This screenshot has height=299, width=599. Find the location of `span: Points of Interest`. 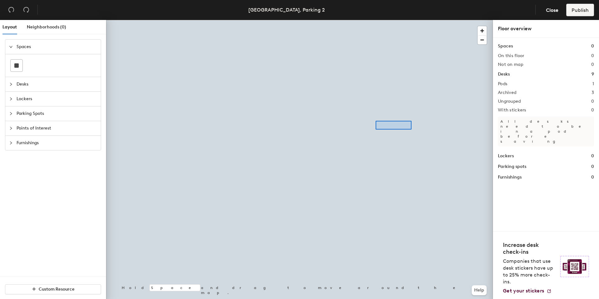

span: Points of Interest is located at coordinates (57, 128).